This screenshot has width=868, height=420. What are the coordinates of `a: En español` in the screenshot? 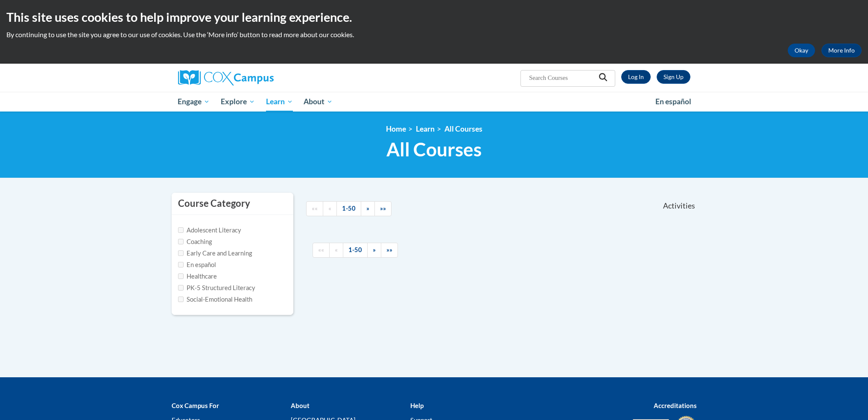 It's located at (673, 101).